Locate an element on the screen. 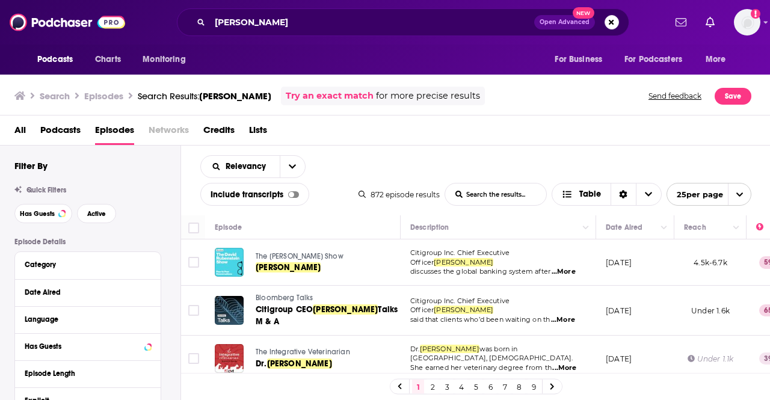 The image size is (770, 400). a: Bloomberg Talks is located at coordinates (327, 298).